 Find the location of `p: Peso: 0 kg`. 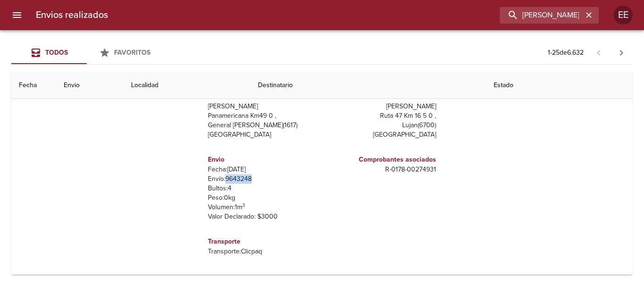

p: Peso: 0 kg is located at coordinates (263, 198).